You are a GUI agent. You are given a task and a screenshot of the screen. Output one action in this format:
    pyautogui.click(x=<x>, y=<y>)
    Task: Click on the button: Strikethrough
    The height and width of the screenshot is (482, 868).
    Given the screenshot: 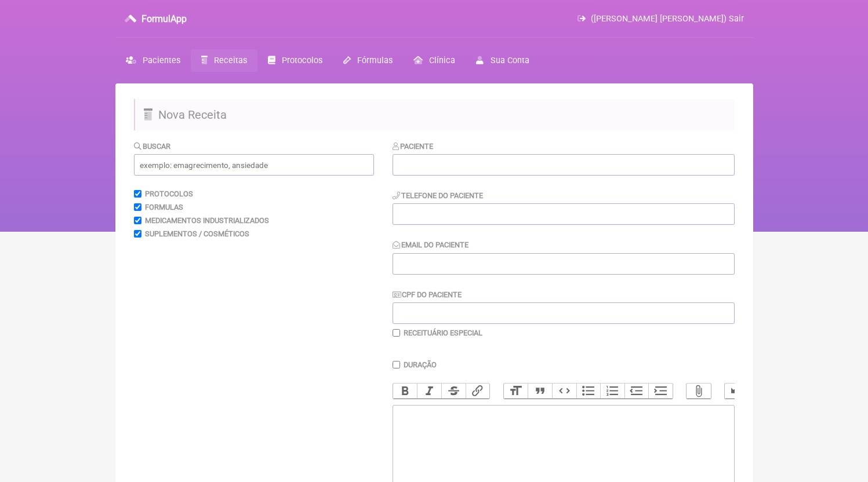 What is the action you would take?
    pyautogui.click(x=454, y=391)
    